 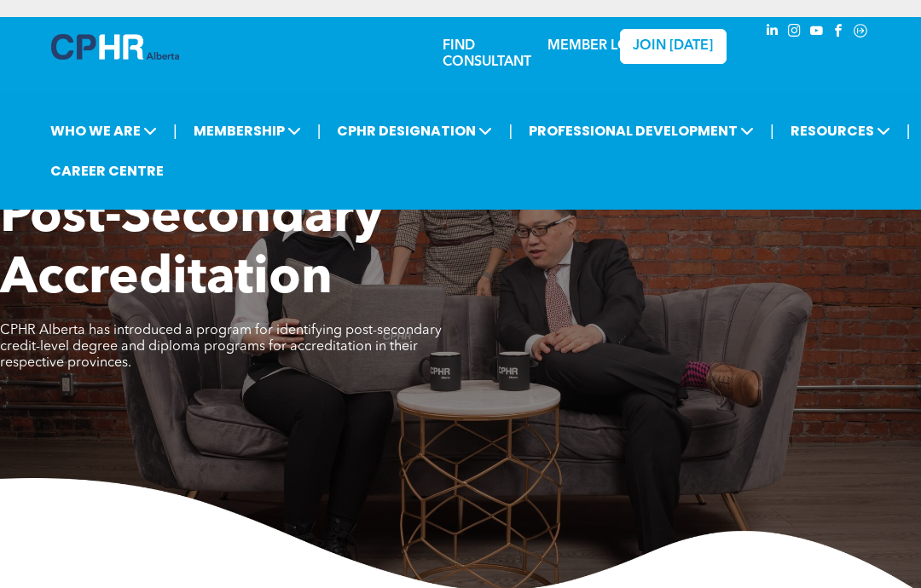 I want to click on a: Social network, so click(x=860, y=32).